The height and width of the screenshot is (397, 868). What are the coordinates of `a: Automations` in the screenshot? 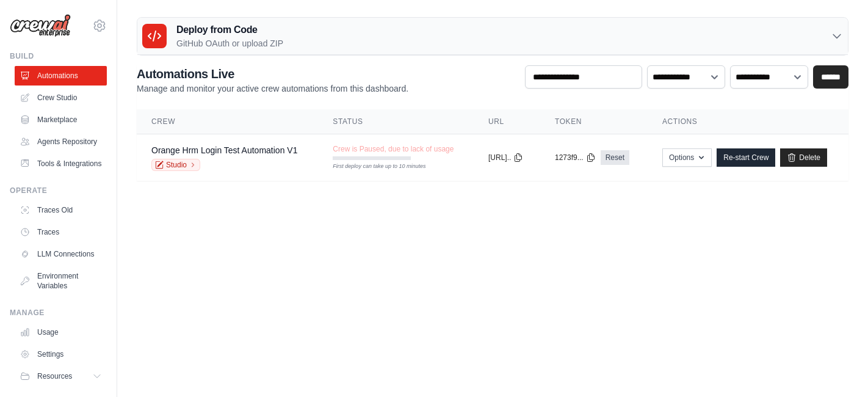 It's located at (60, 76).